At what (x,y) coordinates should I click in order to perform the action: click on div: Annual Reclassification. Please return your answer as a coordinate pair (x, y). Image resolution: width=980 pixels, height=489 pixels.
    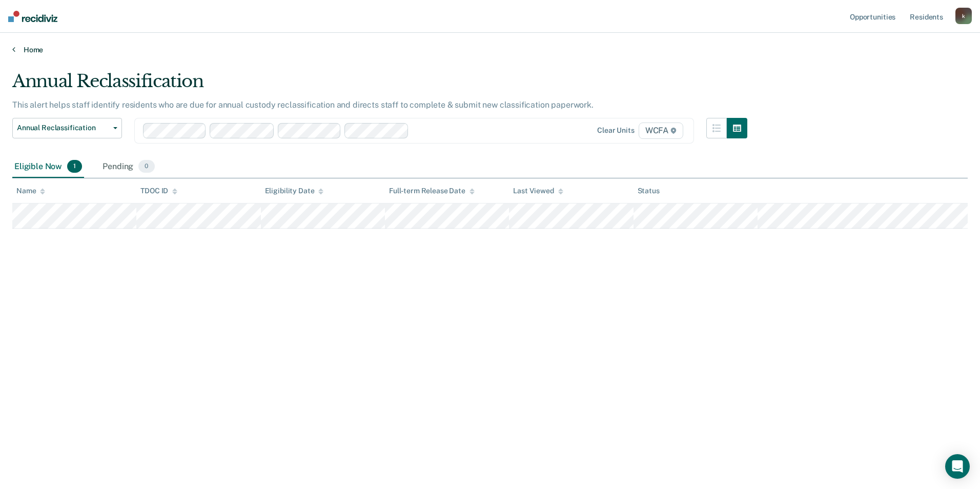
    Looking at the image, I should click on (380, 85).